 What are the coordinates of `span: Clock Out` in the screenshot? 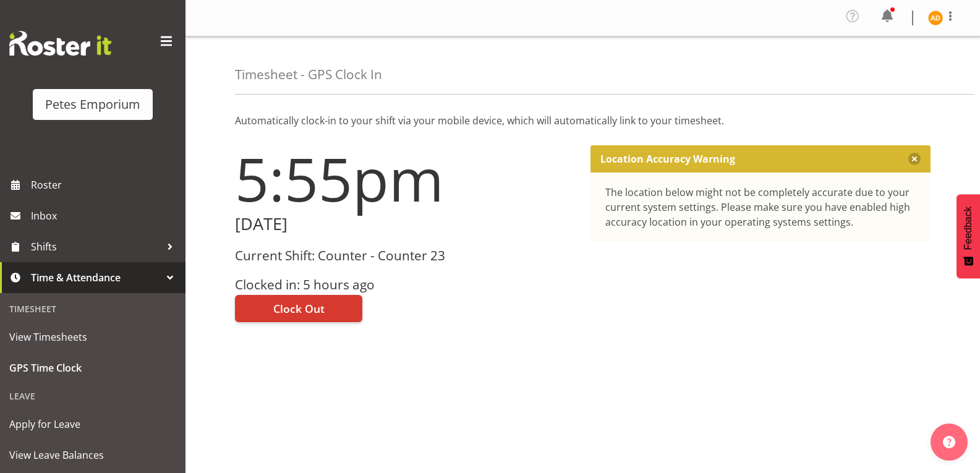 It's located at (299, 308).